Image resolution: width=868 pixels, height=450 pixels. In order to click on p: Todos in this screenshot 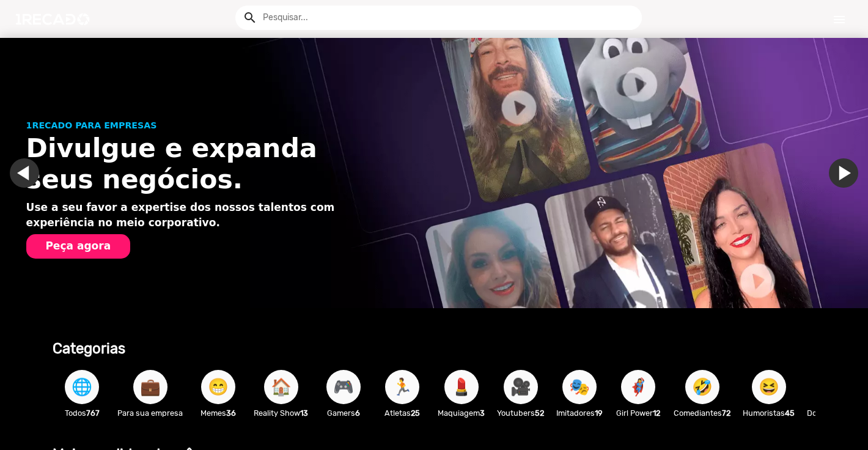, I will do `click(82, 413)`.